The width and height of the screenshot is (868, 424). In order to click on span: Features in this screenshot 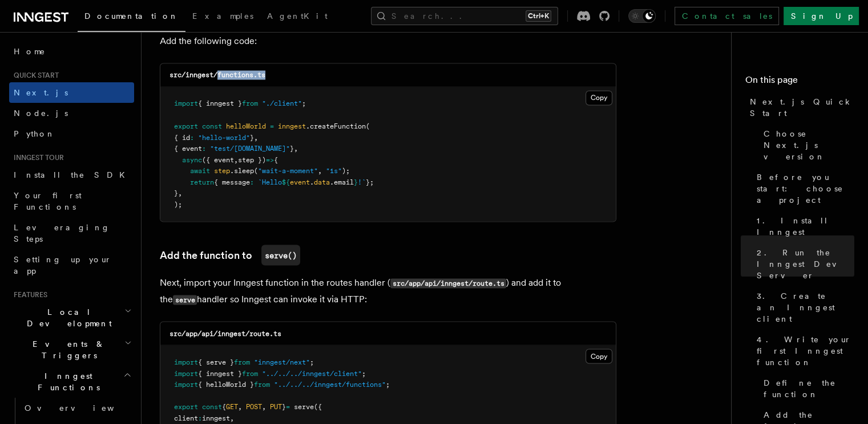, I will do `click(28, 295)`.